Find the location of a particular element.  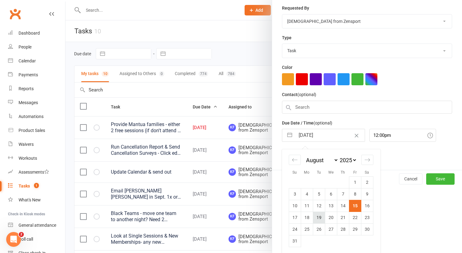

td: Saturday, August 2, 2025 is located at coordinates (367, 182).